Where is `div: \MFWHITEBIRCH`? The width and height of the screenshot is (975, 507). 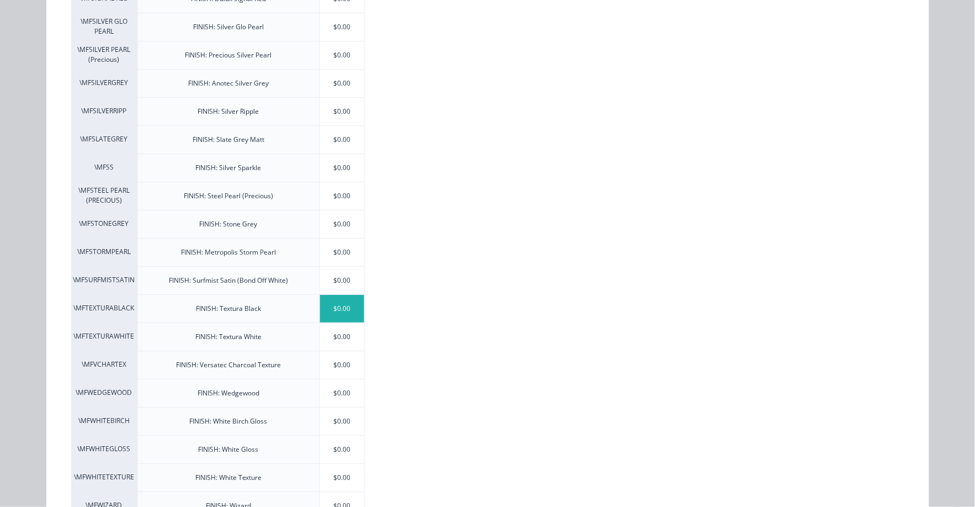
div: \MFWHITEBIRCH is located at coordinates (104, 421).